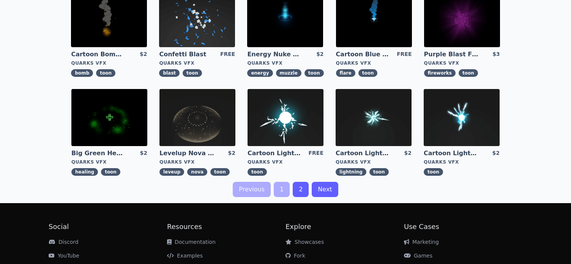 This screenshot has height=264, width=571. Describe the element at coordinates (464, 226) in the screenshot. I see `h2: Use Cases` at that location.